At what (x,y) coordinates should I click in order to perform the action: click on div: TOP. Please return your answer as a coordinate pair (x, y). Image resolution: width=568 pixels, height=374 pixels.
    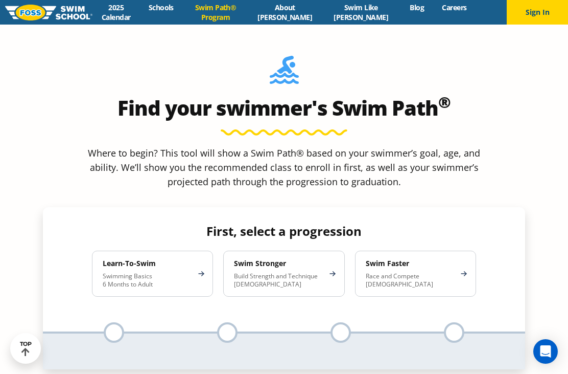
    Looking at the image, I should click on (26, 348).